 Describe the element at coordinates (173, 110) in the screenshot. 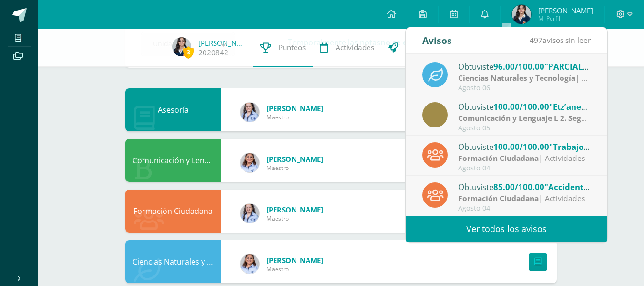

I see `div: Asesoría` at that location.